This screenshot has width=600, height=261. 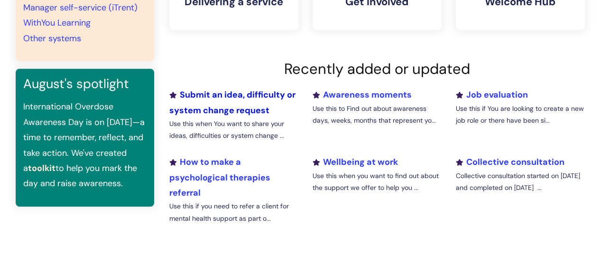 What do you see at coordinates (234, 130) in the screenshot?
I see `p: Use this when You want to share your ideas, difficulties or system change ...` at bounding box center [234, 130].